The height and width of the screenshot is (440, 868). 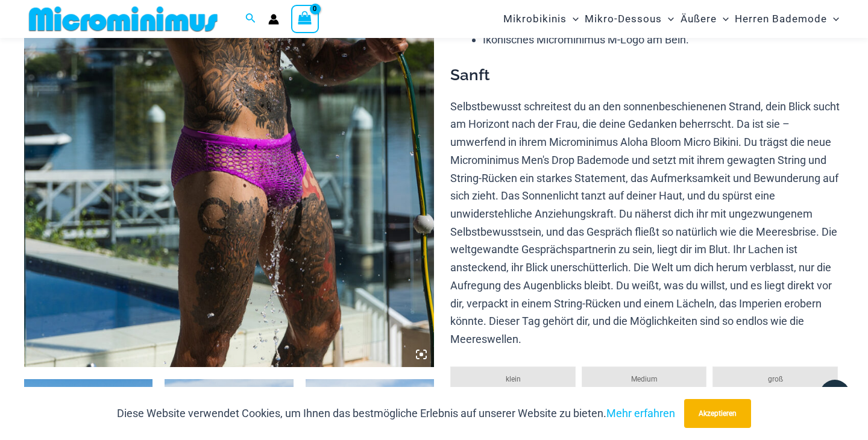 What do you see at coordinates (305, 19) in the screenshot?
I see `a: Einkaufswagen anzeigen, leer` at bounding box center [305, 19].